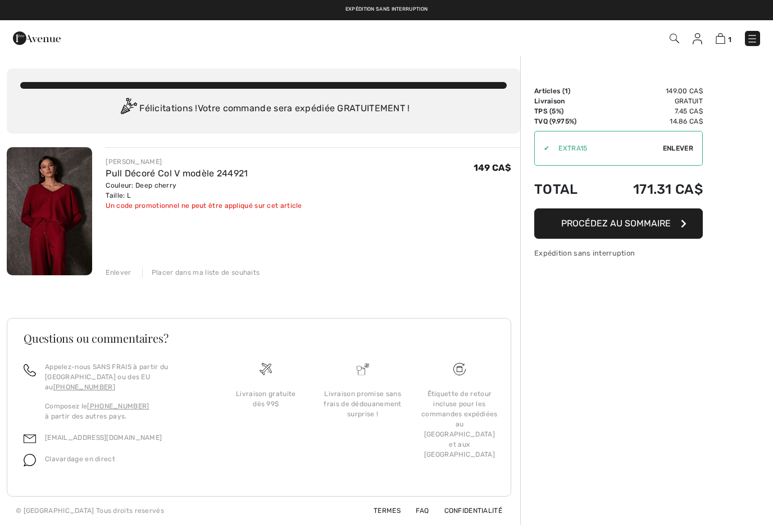 The width and height of the screenshot is (773, 532). Describe the element at coordinates (50, 211) in the screenshot. I see `img: Pull Décoré Col V modèle 244921` at that location.